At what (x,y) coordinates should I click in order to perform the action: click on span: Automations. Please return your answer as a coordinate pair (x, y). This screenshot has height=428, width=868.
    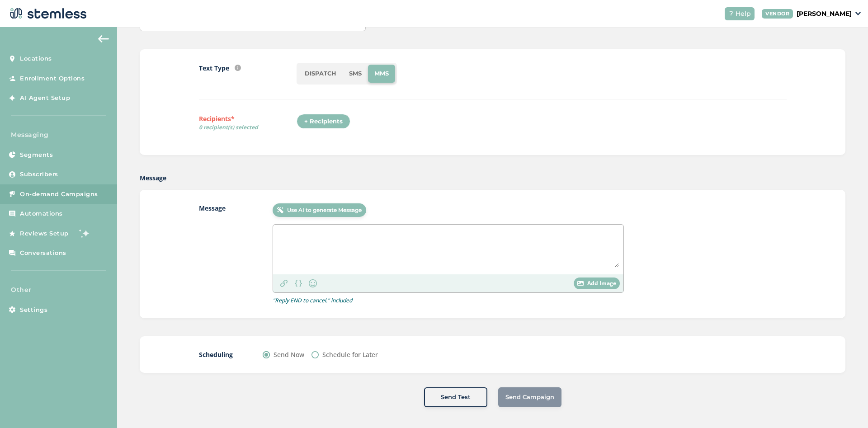
    Looking at the image, I should click on (41, 214).